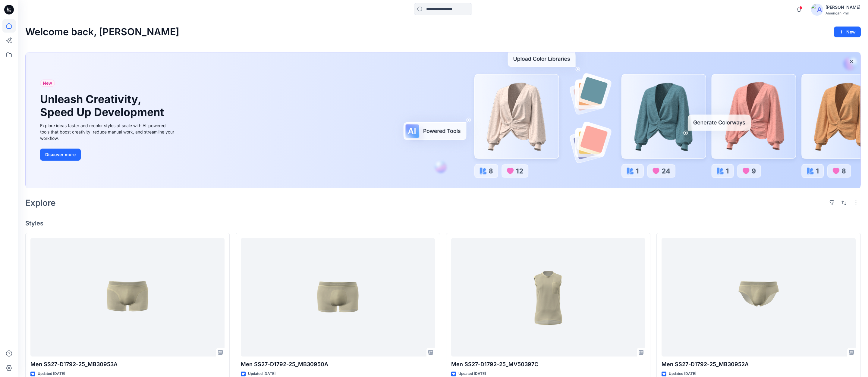  What do you see at coordinates (108, 154) in the screenshot?
I see `a: Discover more` at bounding box center [108, 154].